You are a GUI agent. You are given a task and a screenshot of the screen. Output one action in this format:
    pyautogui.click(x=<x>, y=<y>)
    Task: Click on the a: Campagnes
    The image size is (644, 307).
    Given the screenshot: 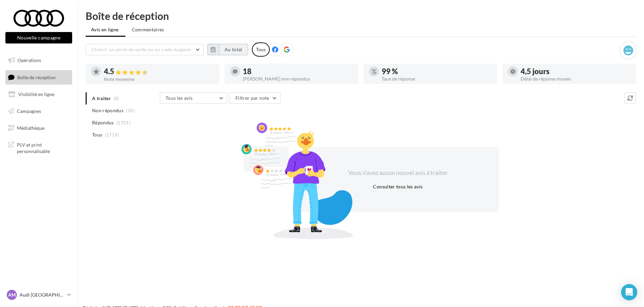 What is the action you would take?
    pyautogui.click(x=39, y=111)
    